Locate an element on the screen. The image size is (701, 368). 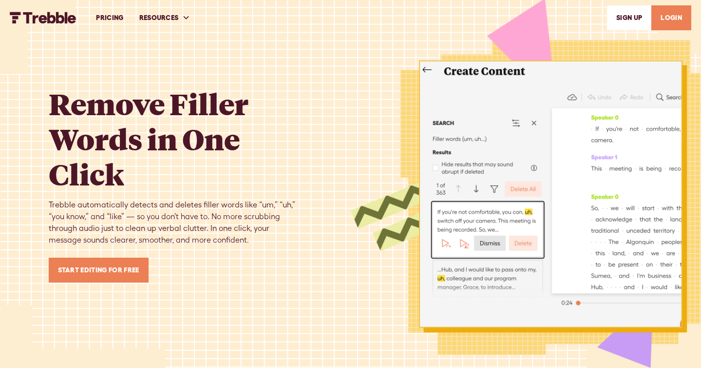
a: home is located at coordinates (43, 18).